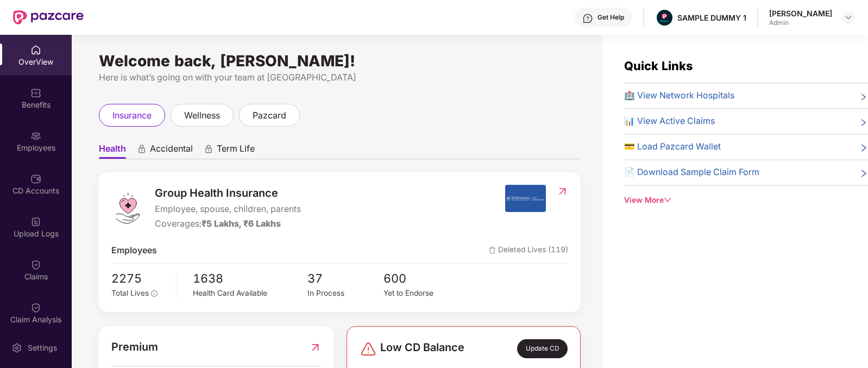 Image resolution: width=868 pixels, height=368 pixels. What do you see at coordinates (227, 193) in the screenshot?
I see `span: Group Health Insurance` at bounding box center [227, 193].